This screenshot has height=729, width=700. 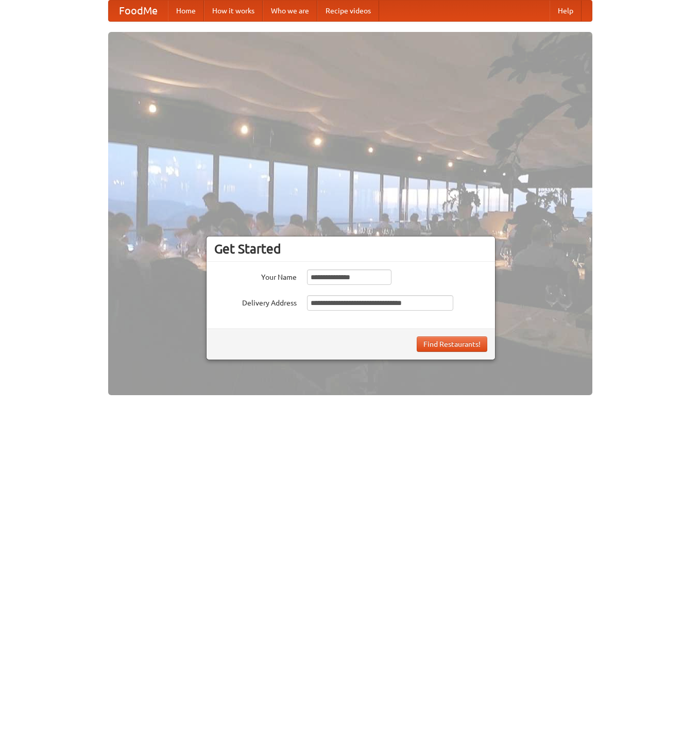 What do you see at coordinates (138, 11) in the screenshot?
I see `a: FoodMe` at bounding box center [138, 11].